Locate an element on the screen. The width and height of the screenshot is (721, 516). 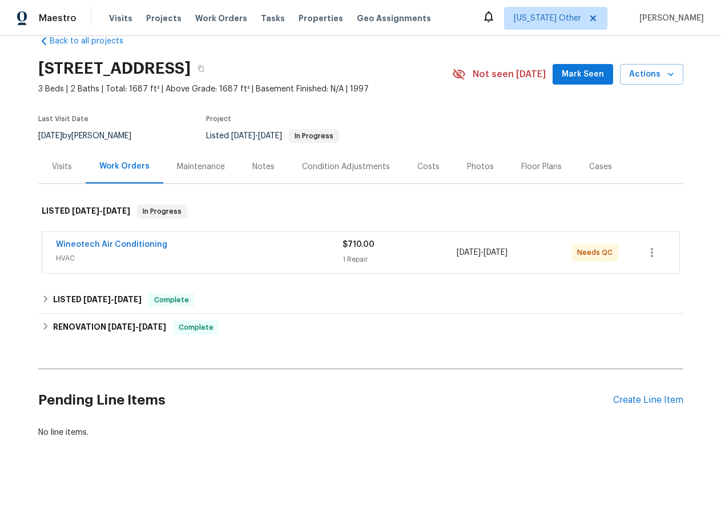
div: Work Orders is located at coordinates (124, 166).